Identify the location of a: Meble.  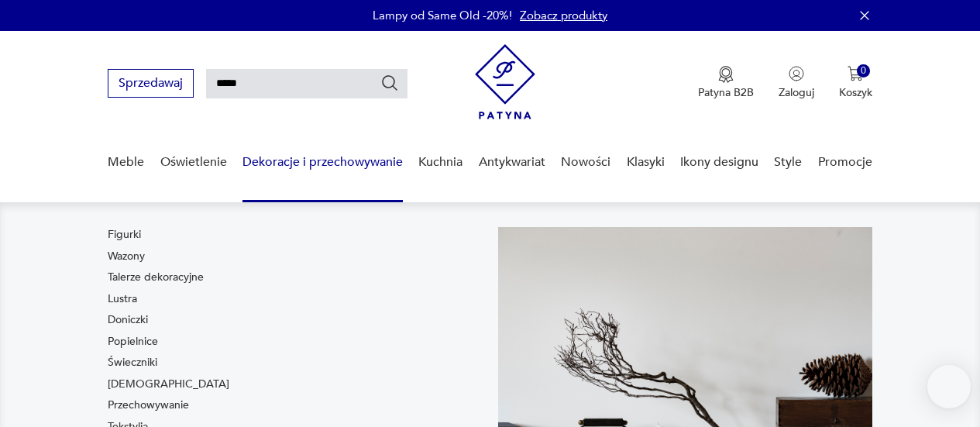
(126, 162).